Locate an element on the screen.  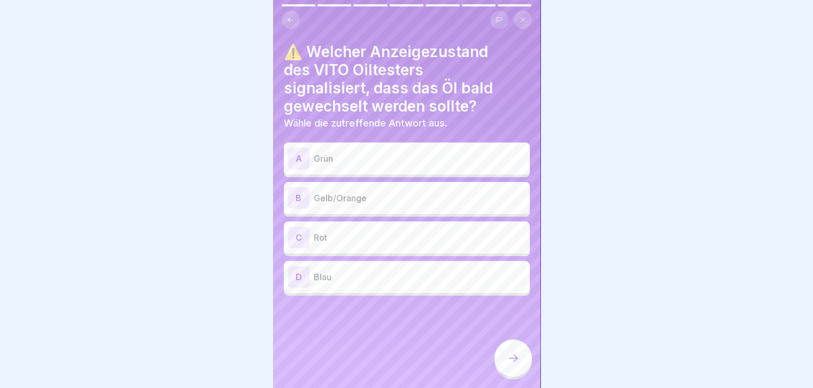
p: Wähle die zutreffende Antwort aus. is located at coordinates (407, 123).